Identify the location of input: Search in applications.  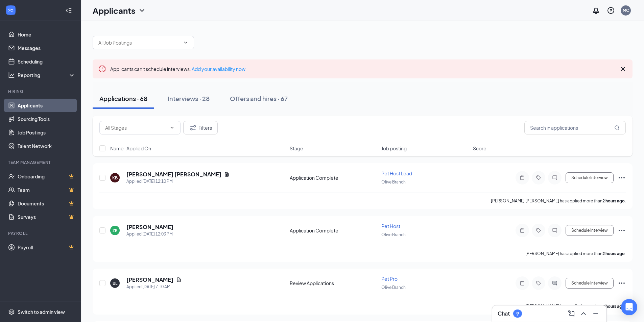
(575, 128).